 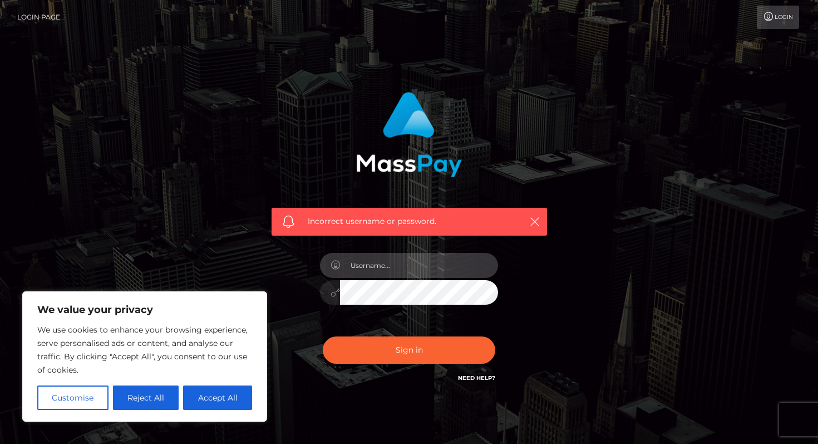 What do you see at coordinates (409, 134) in the screenshot?
I see `img: MassPay Login` at bounding box center [409, 134].